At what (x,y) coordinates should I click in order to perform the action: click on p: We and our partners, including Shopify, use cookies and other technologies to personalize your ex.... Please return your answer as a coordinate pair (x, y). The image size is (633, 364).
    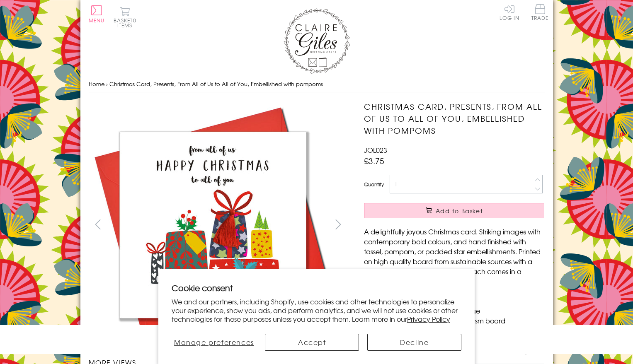
    Looking at the image, I should click on (317, 310).